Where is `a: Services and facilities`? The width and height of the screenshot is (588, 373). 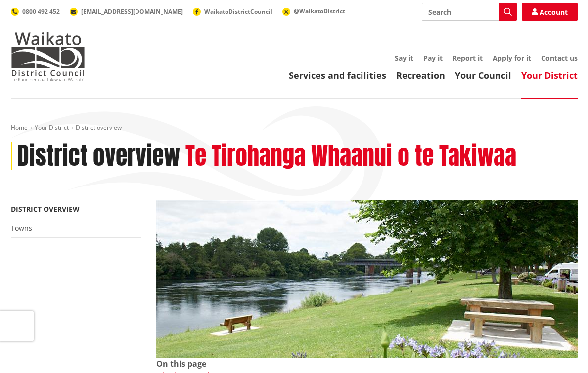
a: Services and facilities is located at coordinates (337, 75).